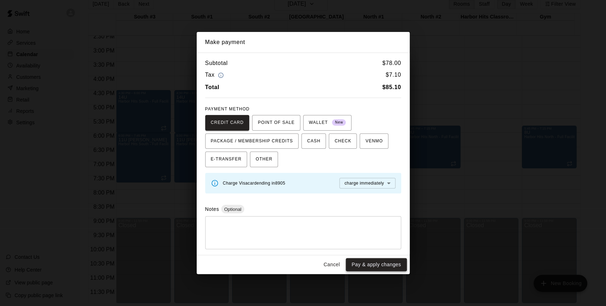 This screenshot has height=306, width=606. I want to click on button: PACKAGE / MEMBERSHIP CREDITS, so click(252, 141).